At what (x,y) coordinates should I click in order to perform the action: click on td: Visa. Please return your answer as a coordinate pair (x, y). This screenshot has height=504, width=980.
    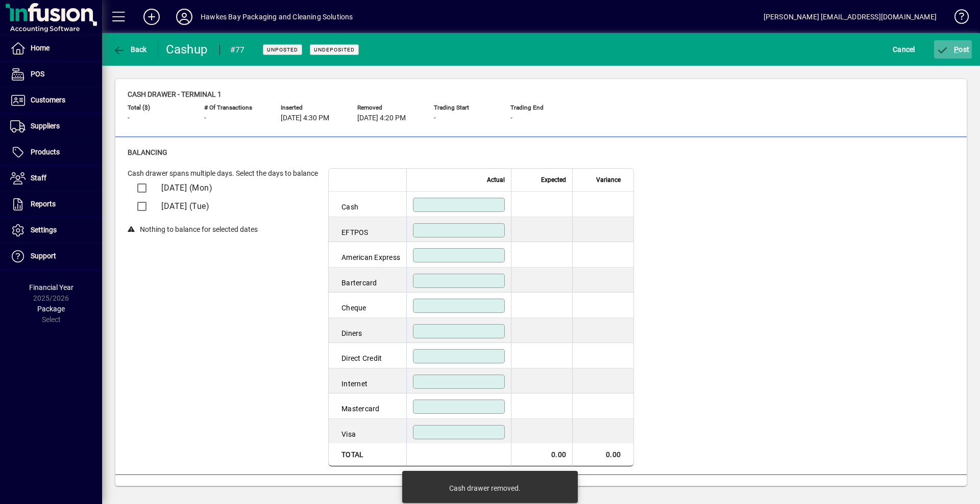
    Looking at the image, I should click on (368, 432).